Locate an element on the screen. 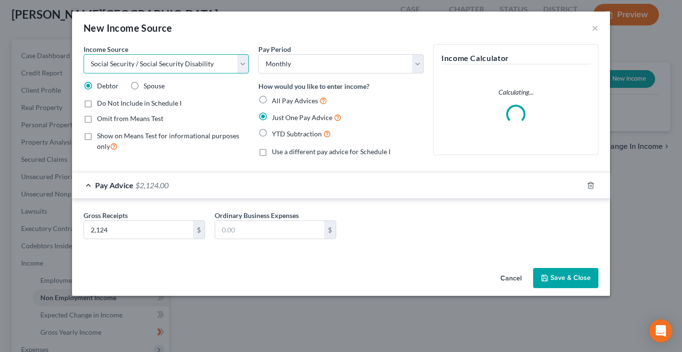 This screenshot has height=352, width=682. span: Debtor is located at coordinates (108, 85).